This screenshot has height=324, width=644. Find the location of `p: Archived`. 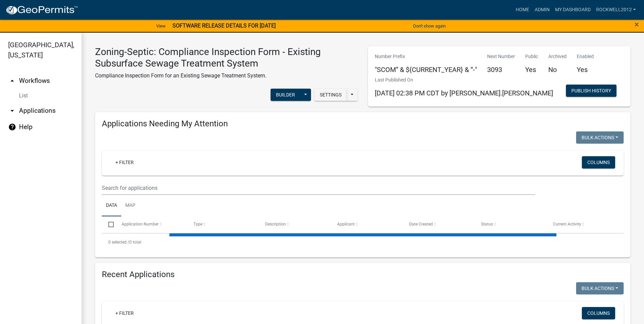

p: Archived is located at coordinates (557, 57).